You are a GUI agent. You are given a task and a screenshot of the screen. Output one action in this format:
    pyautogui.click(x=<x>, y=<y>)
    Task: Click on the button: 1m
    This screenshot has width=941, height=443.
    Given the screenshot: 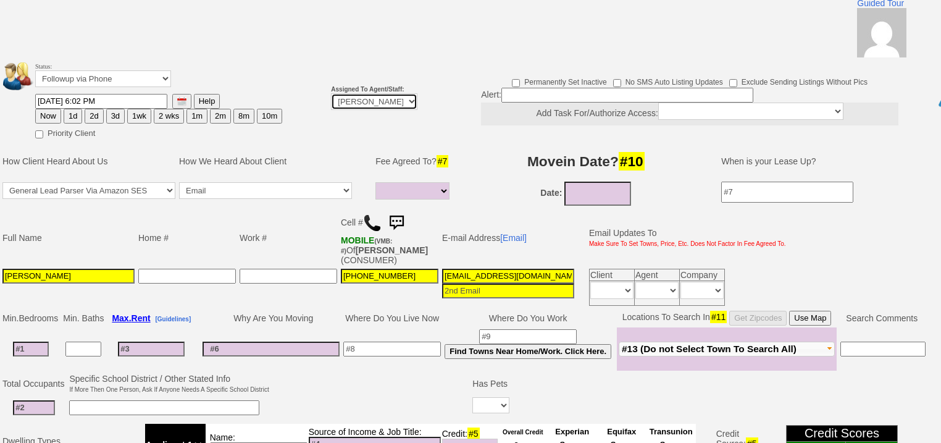 What is the action you would take?
    pyautogui.click(x=197, y=116)
    